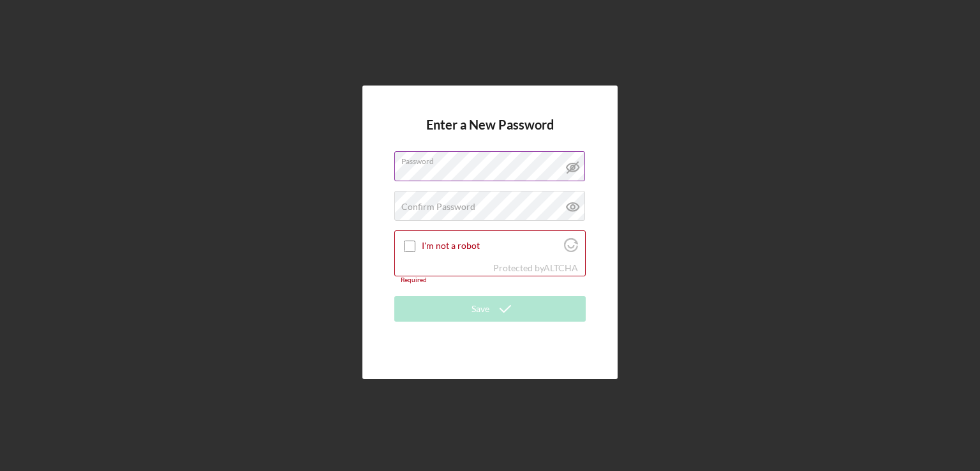 The height and width of the screenshot is (471, 980). What do you see at coordinates (493, 159) in the screenshot?
I see `label: Password` at bounding box center [493, 159].